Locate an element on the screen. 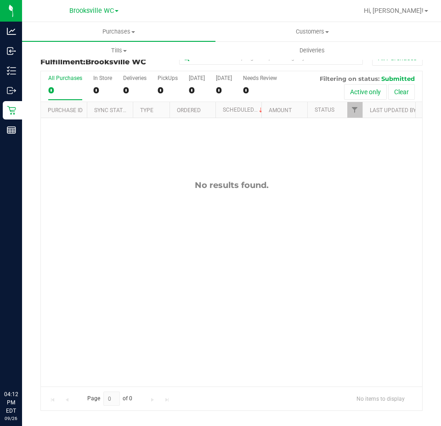  a: Type is located at coordinates (146, 110).